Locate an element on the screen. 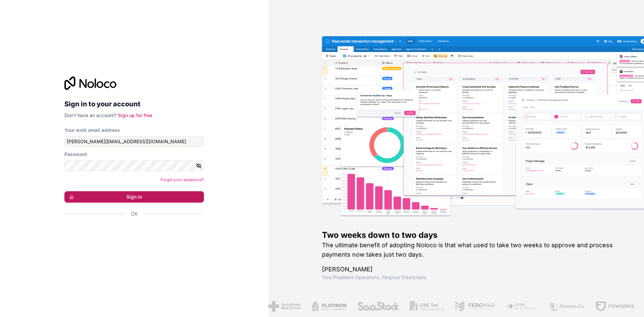  img: /assets/saastock-C6Zbiodz.png is located at coordinates (378, 306).